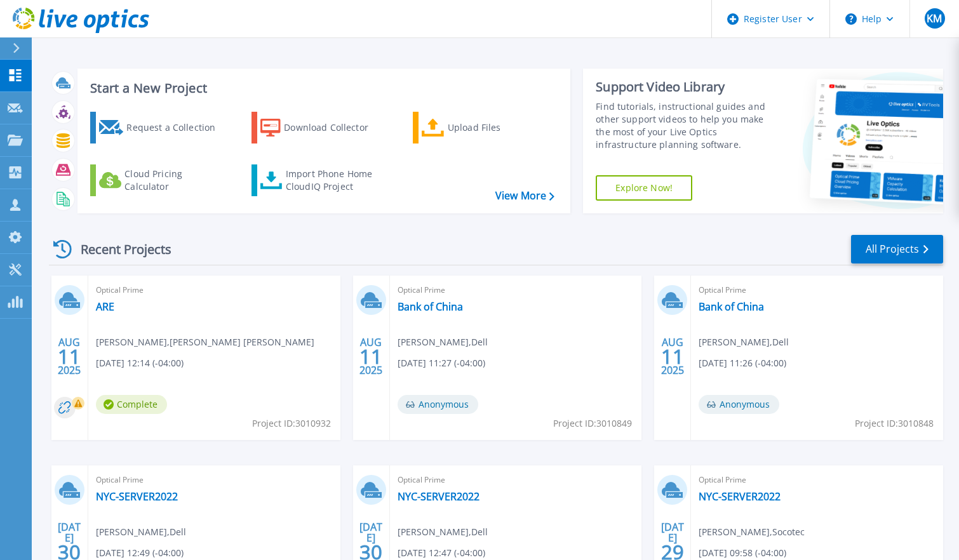 Image resolution: width=959 pixels, height=560 pixels. Describe the element at coordinates (335, 180) in the screenshot. I see `div: Import Phone Home CloudIQ Project` at that location.